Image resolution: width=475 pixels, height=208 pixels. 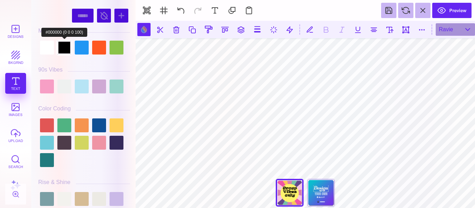 What do you see at coordinates (16, 136) in the screenshot?
I see `button: upload` at bounding box center [16, 136].